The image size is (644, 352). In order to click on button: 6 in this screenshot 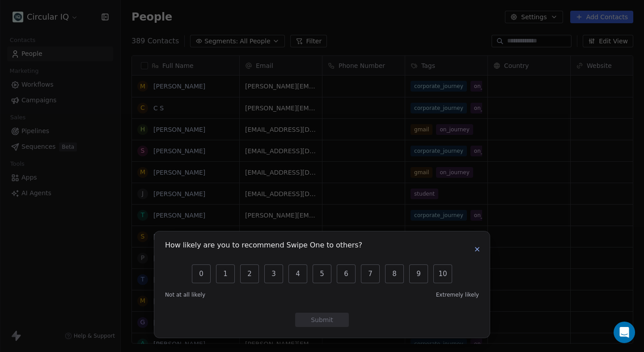, I will do `click(346, 274)`.